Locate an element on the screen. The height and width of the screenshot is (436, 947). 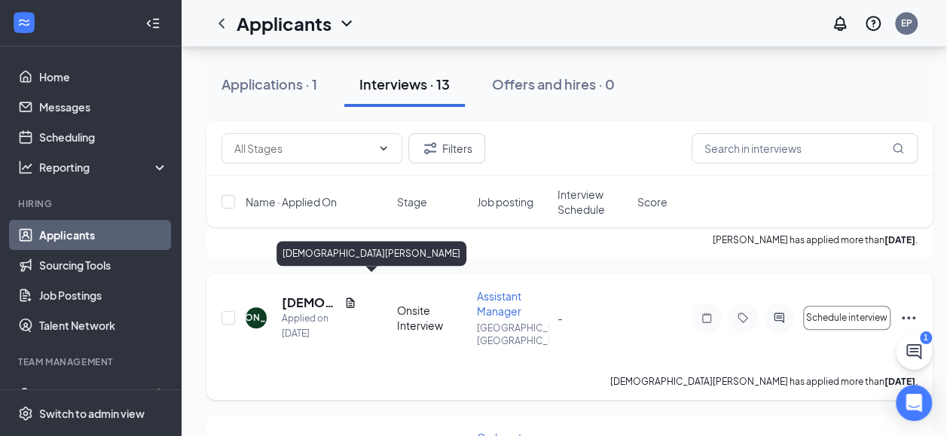
svg: Settings is located at coordinates (26, 414).